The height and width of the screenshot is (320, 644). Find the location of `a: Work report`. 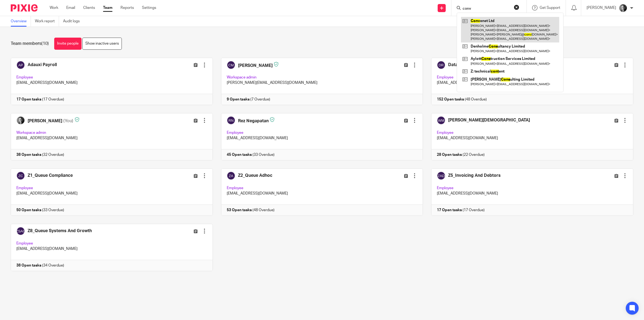

a: Work report is located at coordinates (47, 21).